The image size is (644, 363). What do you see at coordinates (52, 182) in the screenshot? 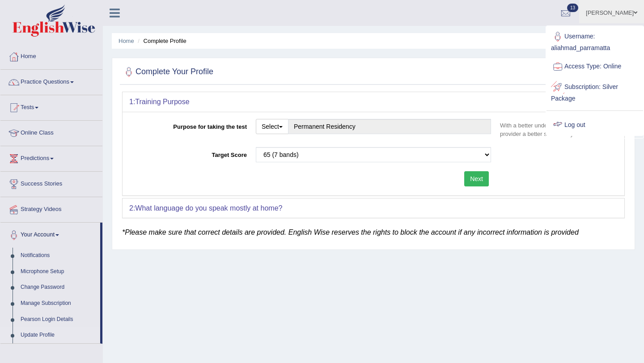
I see `a: Success Stories` at bounding box center [52, 182].